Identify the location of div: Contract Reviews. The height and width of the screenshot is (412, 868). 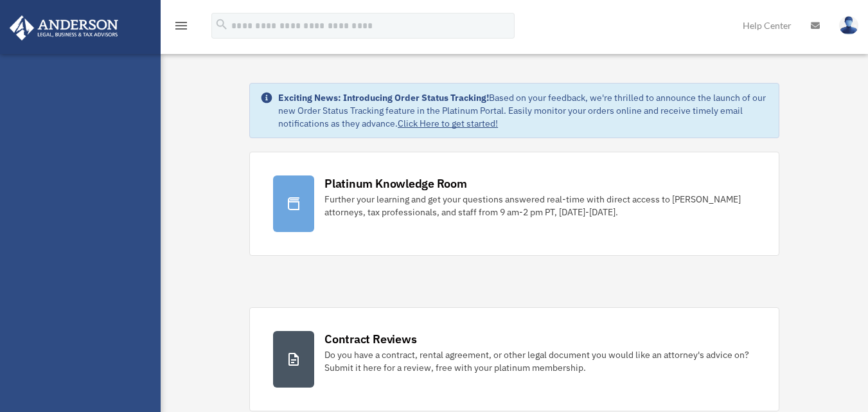
(370, 338).